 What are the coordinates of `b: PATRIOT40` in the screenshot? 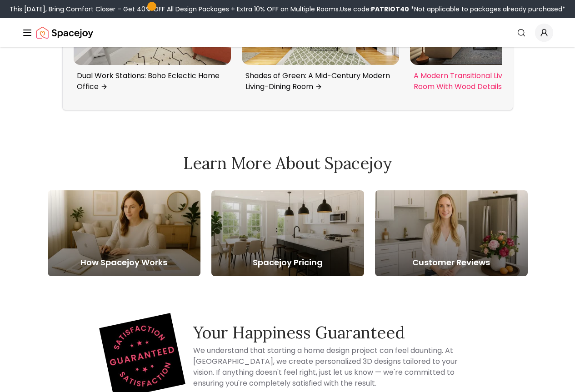 It's located at (390, 9).